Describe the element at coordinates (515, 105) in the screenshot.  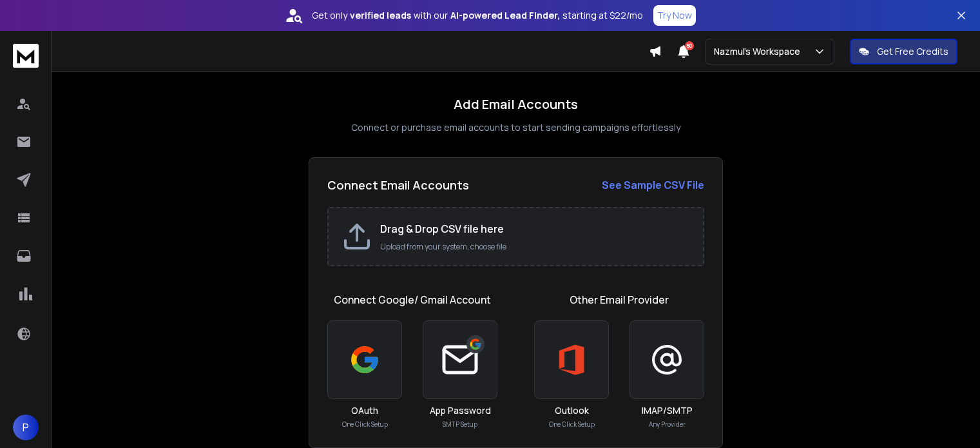
I see `h1: Add Email Accounts` at that location.